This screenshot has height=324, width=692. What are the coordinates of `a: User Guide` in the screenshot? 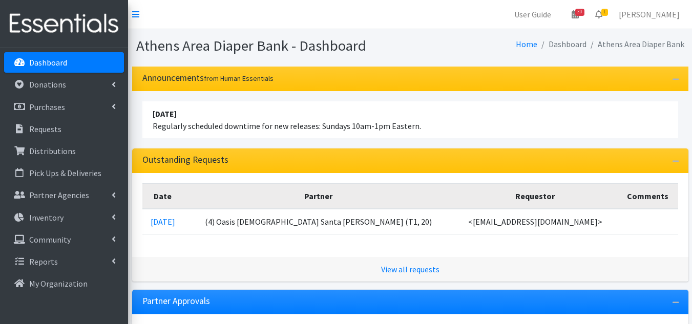 It's located at (532, 14).